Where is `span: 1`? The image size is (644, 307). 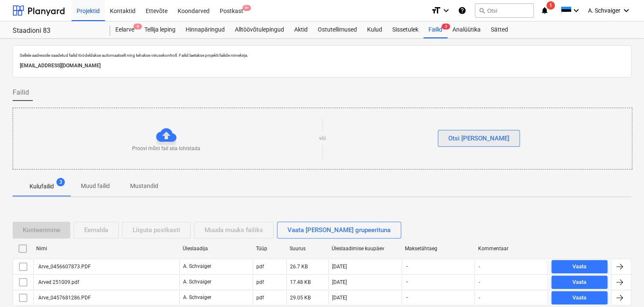
span: 1 is located at coordinates (551, 5).